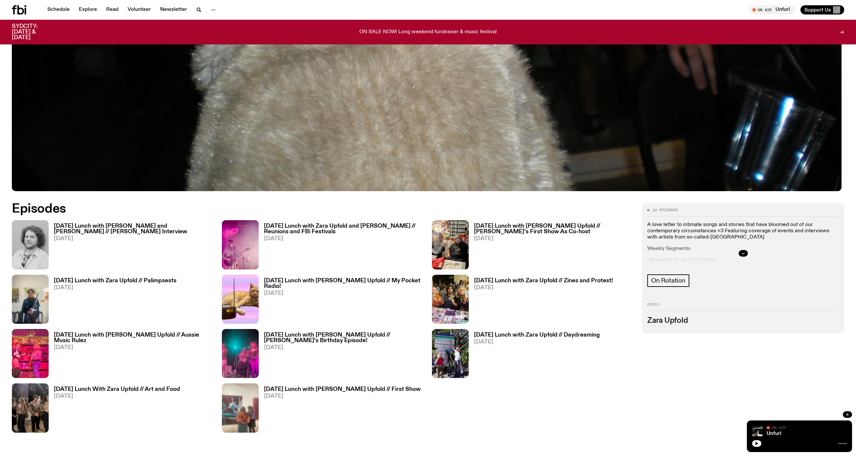  Describe the element at coordinates (240, 407) in the screenshot. I see `img: Zara's family at the Archibald!` at that location.